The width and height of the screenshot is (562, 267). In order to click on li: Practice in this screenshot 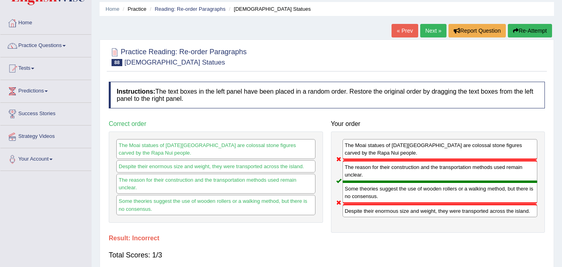, I will do `click(133, 9)`.